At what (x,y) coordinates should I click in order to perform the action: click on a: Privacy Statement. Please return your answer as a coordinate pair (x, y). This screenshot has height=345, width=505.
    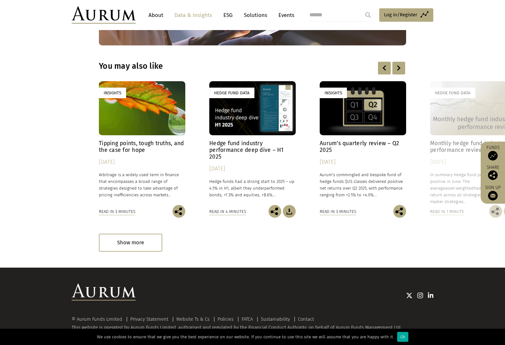
    Looking at the image, I should click on (149, 319).